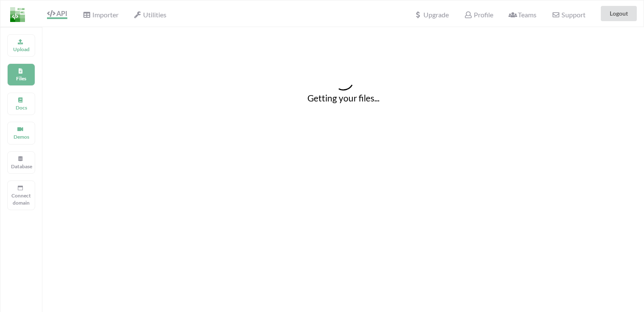 This screenshot has width=644, height=312. What do you see at coordinates (21, 107) in the screenshot?
I see `p: Docs` at bounding box center [21, 107].